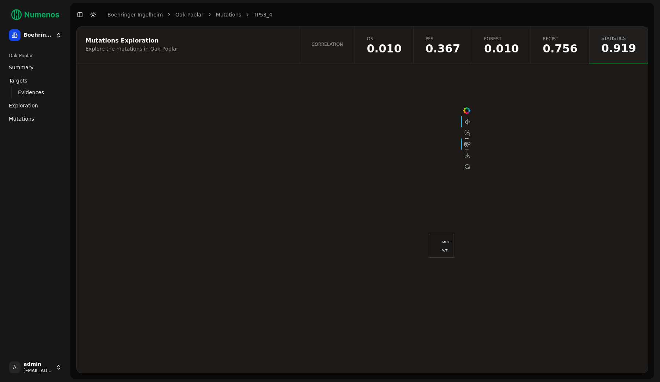  What do you see at coordinates (501, 39) in the screenshot?
I see `span: Forest` at bounding box center [501, 39].